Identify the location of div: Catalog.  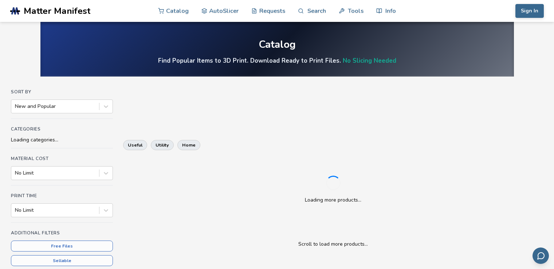
(277, 44).